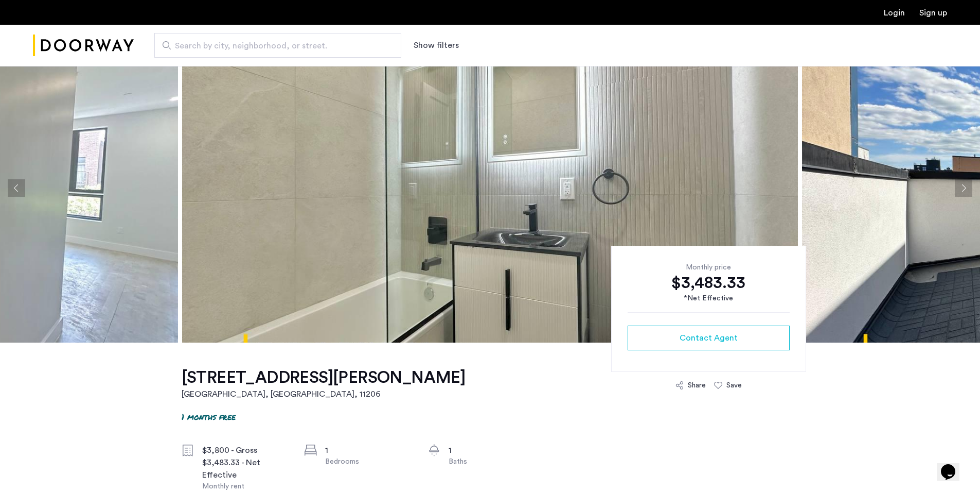  I want to click on a: Cazamio Logo, so click(83, 45).